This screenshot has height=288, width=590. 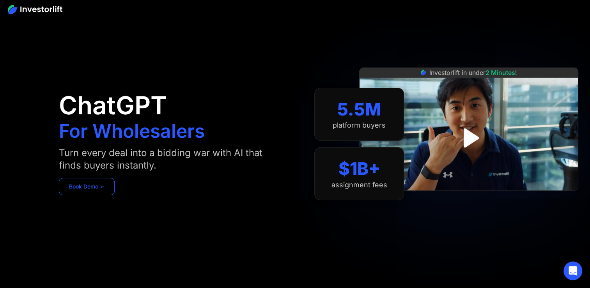 What do you see at coordinates (359, 125) in the screenshot?
I see `div: platform buyers` at bounding box center [359, 125].